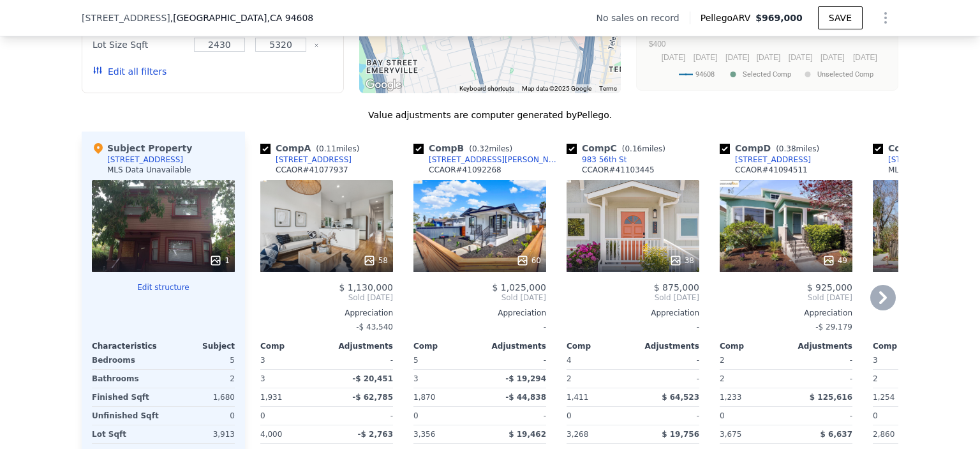 The width and height of the screenshot is (980, 449). What do you see at coordinates (424, 434) in the screenshot?
I see `span: 3,356` at bounding box center [424, 434].